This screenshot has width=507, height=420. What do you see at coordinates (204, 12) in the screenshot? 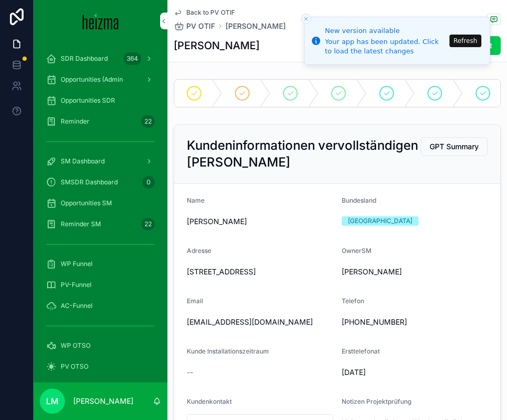
I see `a: Back to PV OTIF` at bounding box center [204, 12].